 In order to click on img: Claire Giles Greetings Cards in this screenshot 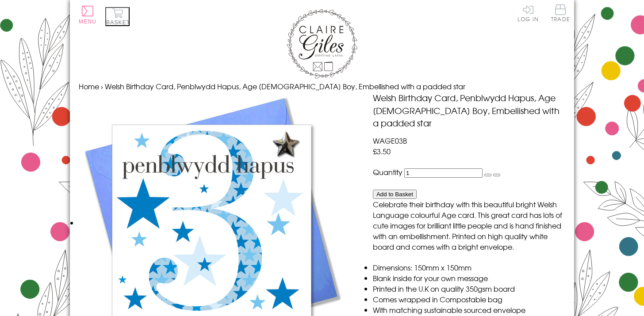, I will do `click(322, 44)`.